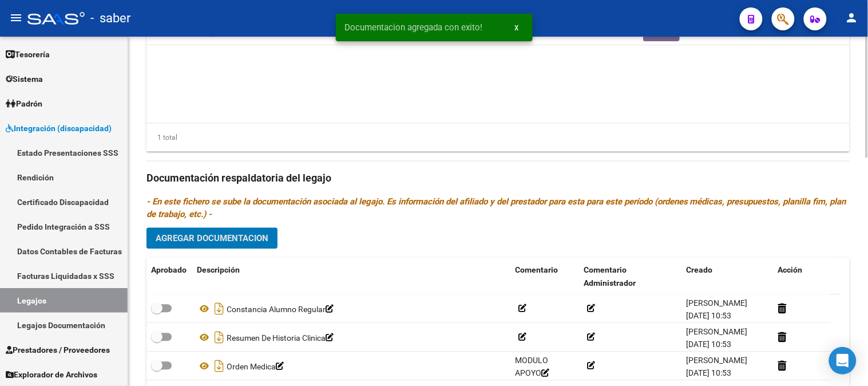  What do you see at coordinates (516, 28) in the screenshot?
I see `button: x` at bounding box center [516, 28].